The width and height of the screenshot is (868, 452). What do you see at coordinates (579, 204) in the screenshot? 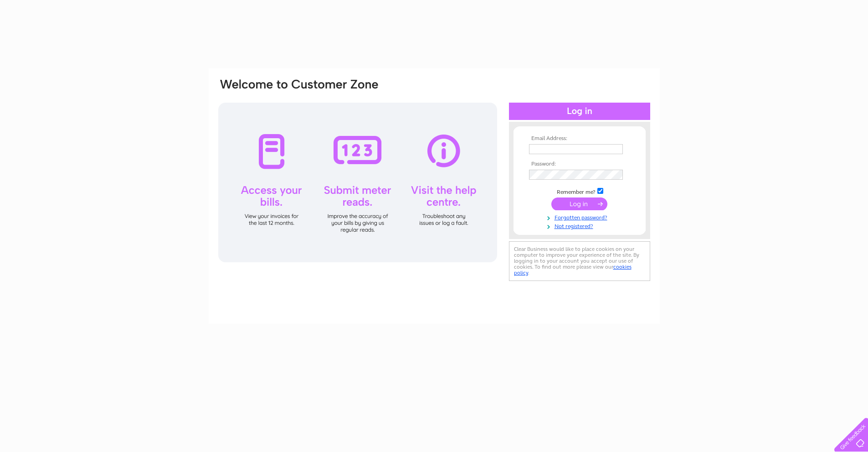
I see `input: Submit` at bounding box center [579, 204].